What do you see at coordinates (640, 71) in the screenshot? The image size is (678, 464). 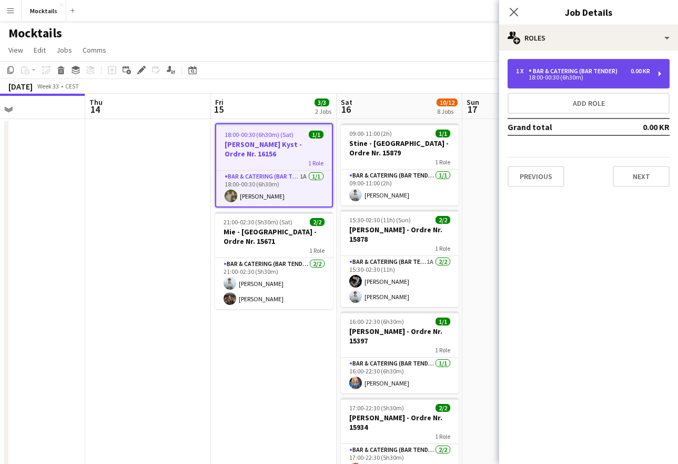 I see `div: 0.00 KR` at bounding box center [640, 71].